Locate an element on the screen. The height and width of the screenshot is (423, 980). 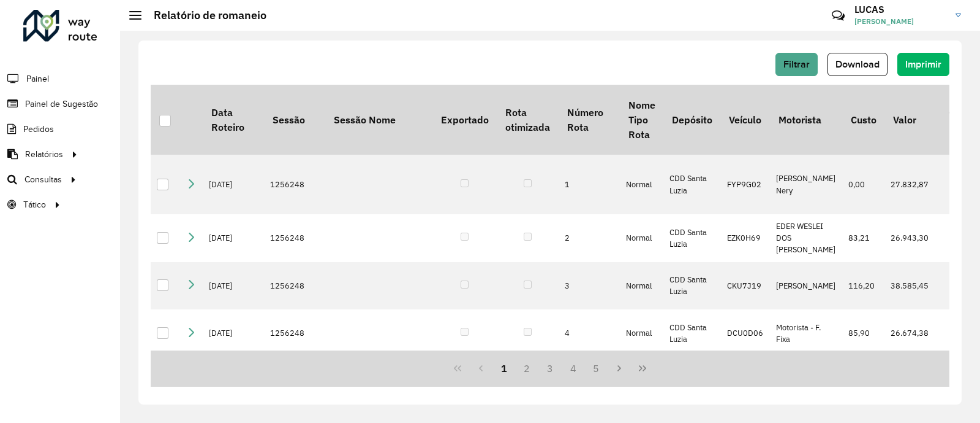
button: 4 is located at coordinates (574, 368).